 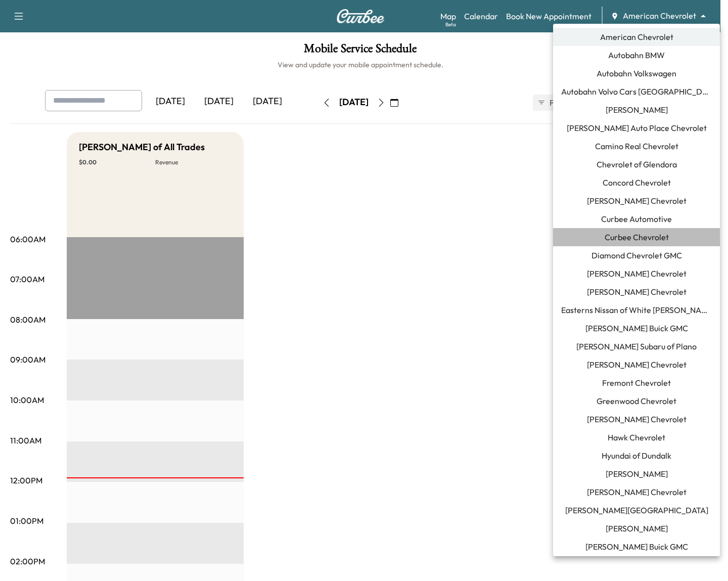 I want to click on span: Chevrolet of Glendora, so click(x=637, y=164).